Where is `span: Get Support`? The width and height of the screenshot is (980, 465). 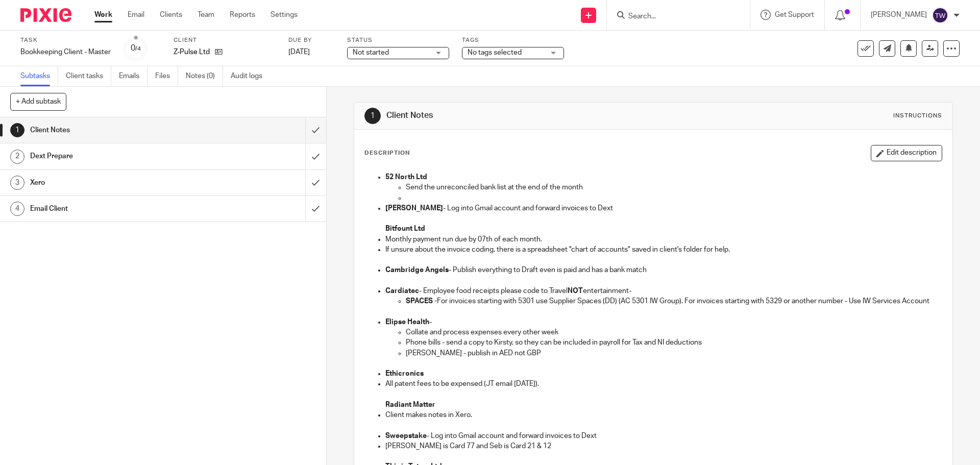
span: Get Support is located at coordinates (794, 15).